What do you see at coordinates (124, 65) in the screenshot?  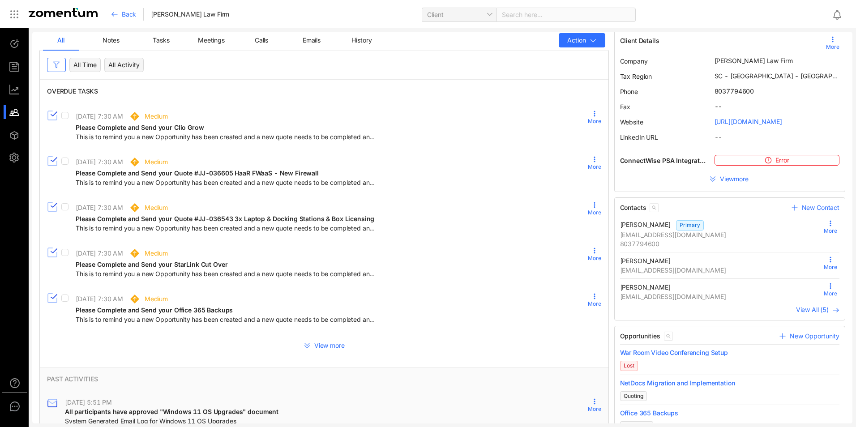 I see `div: All Activity` at bounding box center [124, 65].